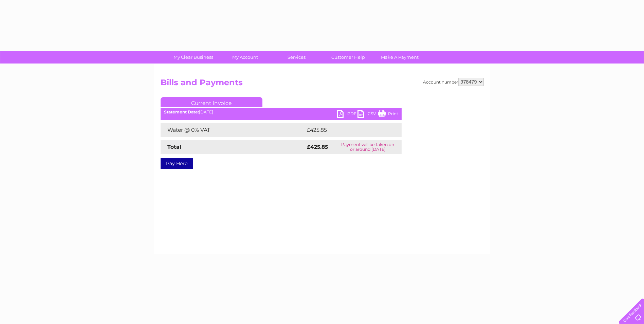  Describe the element at coordinates (388, 115) in the screenshot. I see `a: Print` at that location.